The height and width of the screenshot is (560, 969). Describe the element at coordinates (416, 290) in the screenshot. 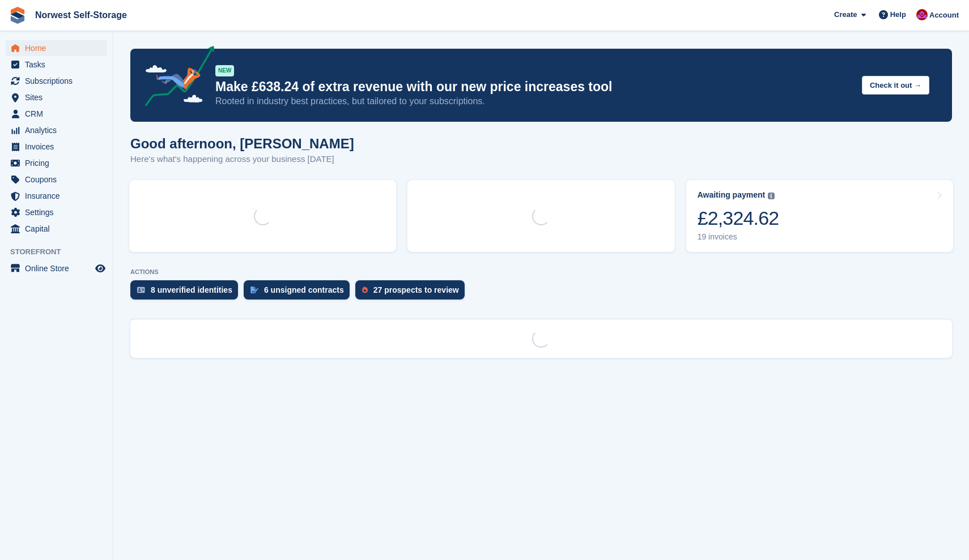

I see `div: 27 prospects to review` at that location.